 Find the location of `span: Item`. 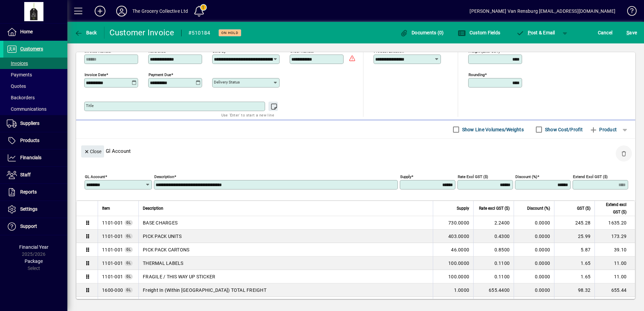

span: Item is located at coordinates (106, 209).